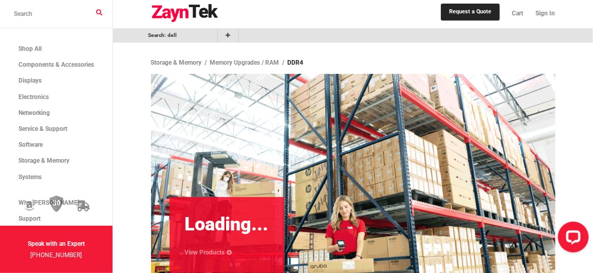  Describe the element at coordinates (44, 161) in the screenshot. I see `span: Storage & Memory` at that location.